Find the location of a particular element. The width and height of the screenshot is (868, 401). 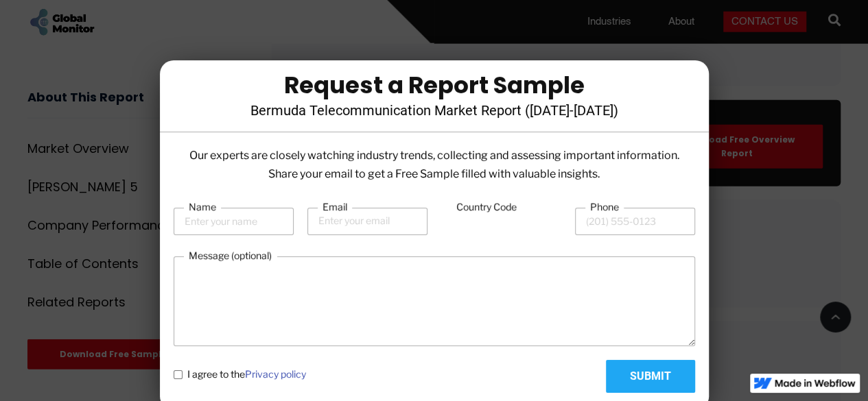

input: (201) 555-0123 is located at coordinates (635, 222).